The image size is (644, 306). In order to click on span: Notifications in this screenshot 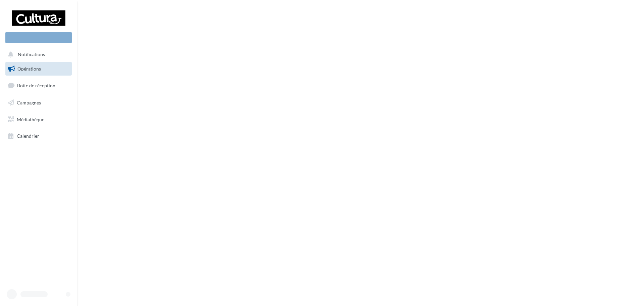, I will do `click(31, 55)`.